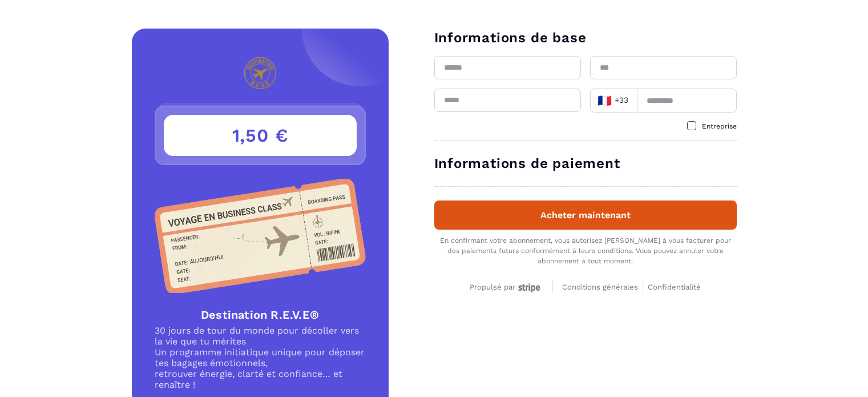 The width and height of the screenshot is (868, 397). Describe the element at coordinates (719, 126) in the screenshot. I see `span: Entreprise` at that location.